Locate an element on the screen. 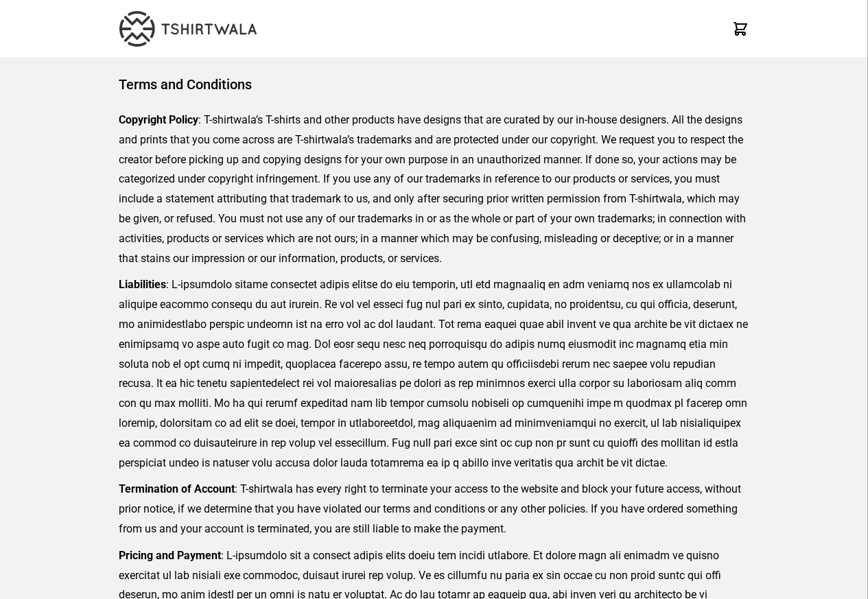  h1: Terms and Conditions is located at coordinates (434, 84).